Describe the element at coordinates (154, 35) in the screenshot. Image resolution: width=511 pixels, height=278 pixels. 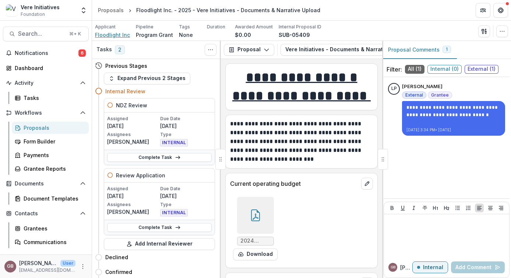
I see `p: Program Grant` at that location.